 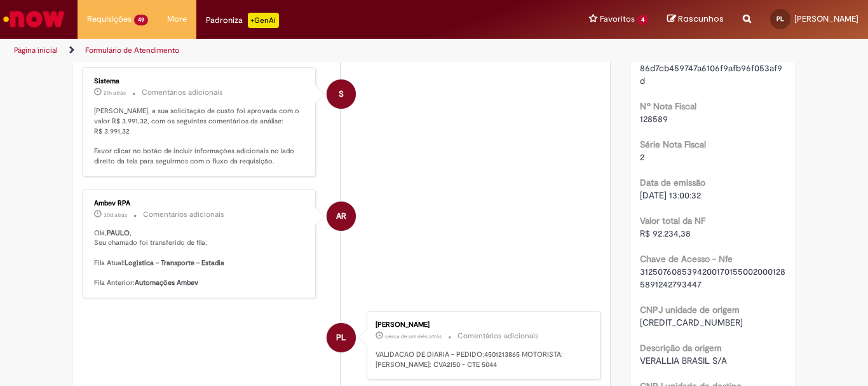 What do you see at coordinates (672, 183) in the screenshot?
I see `b: Data de emissão` at bounding box center [672, 183].